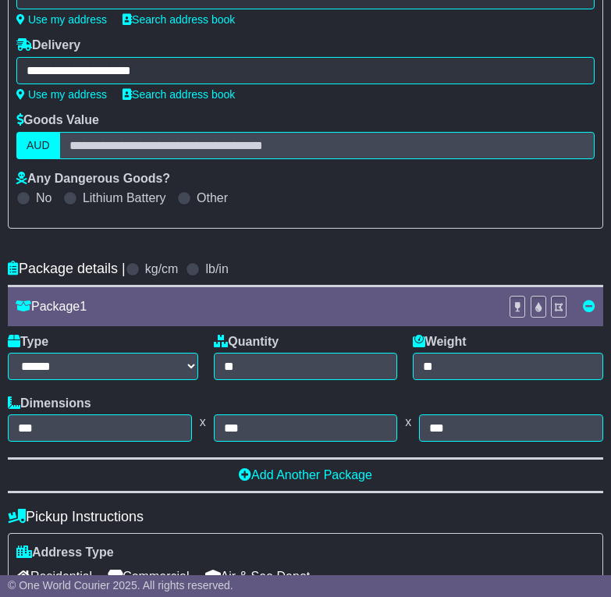 The image size is (611, 597). What do you see at coordinates (589, 306) in the screenshot?
I see `a: Remove this item` at bounding box center [589, 306].